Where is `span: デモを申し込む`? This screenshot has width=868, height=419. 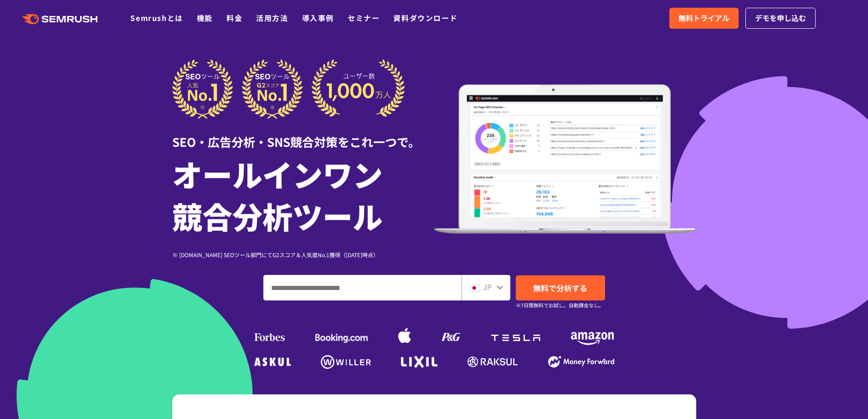 span: デモを申し込む is located at coordinates (780, 18).